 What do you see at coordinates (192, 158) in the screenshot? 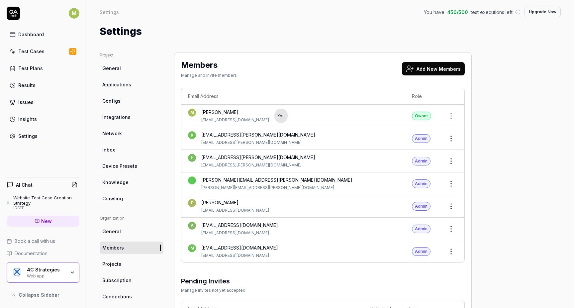
I see `span: h` at bounding box center [192, 158].